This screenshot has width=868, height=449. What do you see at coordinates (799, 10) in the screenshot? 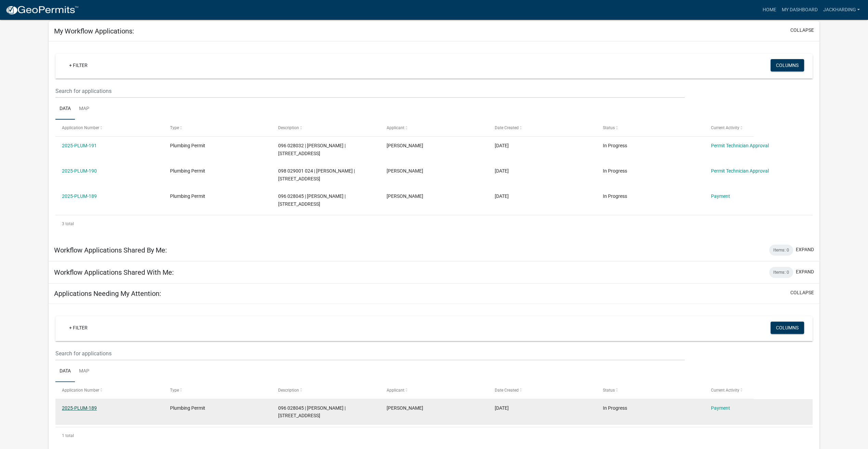
I see `a: My Dashboard` at bounding box center [799, 10].